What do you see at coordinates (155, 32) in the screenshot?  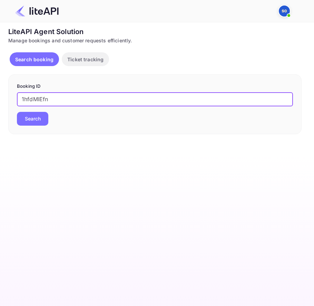 I see `div: LiteAPI Agent Solution` at bounding box center [155, 32].